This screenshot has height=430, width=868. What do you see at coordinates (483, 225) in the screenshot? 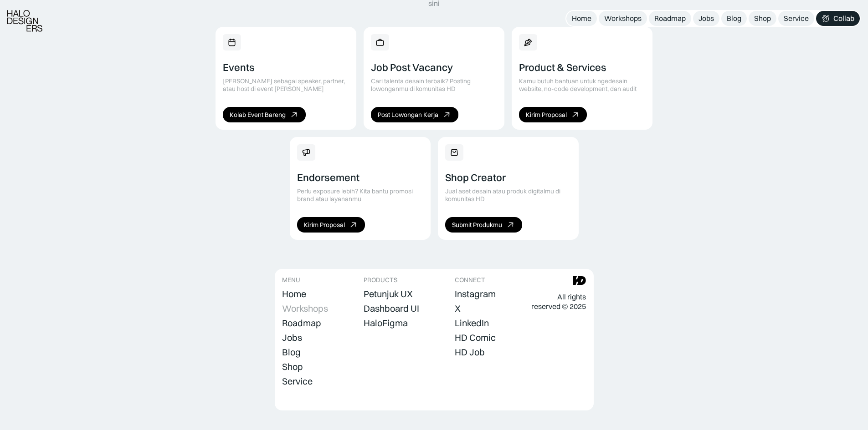
I see `a: Submit Produkmu` at bounding box center [483, 225].